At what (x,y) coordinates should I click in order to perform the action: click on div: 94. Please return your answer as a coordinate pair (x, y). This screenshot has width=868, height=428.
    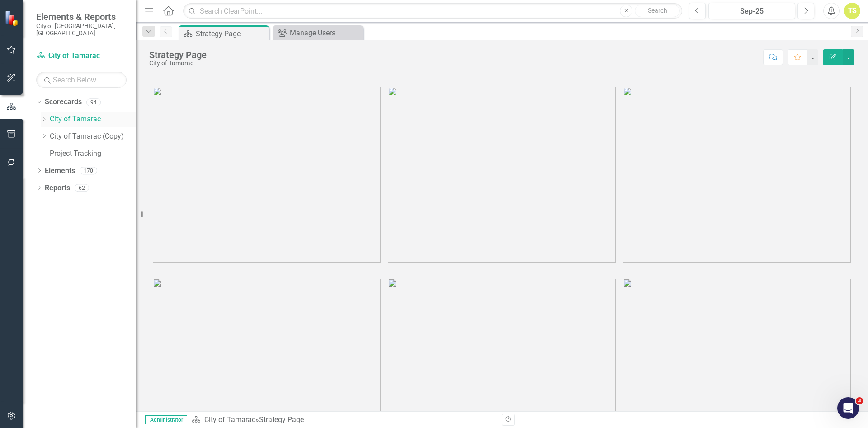
    Looking at the image, I should click on (94, 102).